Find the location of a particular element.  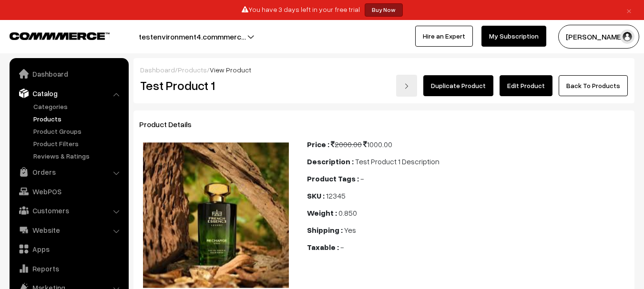

span: 2000.00 is located at coordinates (346, 144).